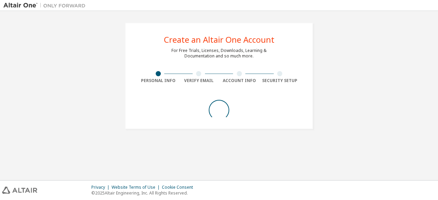 Image resolution: width=438 pixels, height=200 pixels. I want to click on div: Website Terms of Use, so click(137, 187).